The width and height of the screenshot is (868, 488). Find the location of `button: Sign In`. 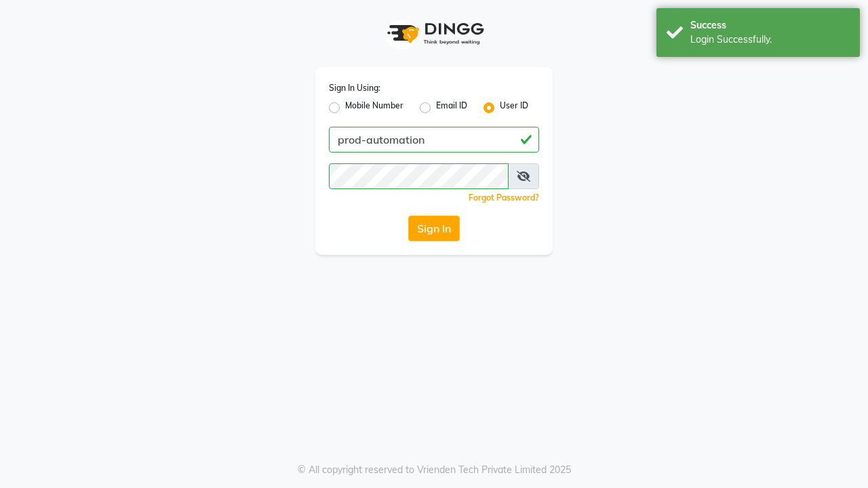

button: Sign In is located at coordinates (434, 229).